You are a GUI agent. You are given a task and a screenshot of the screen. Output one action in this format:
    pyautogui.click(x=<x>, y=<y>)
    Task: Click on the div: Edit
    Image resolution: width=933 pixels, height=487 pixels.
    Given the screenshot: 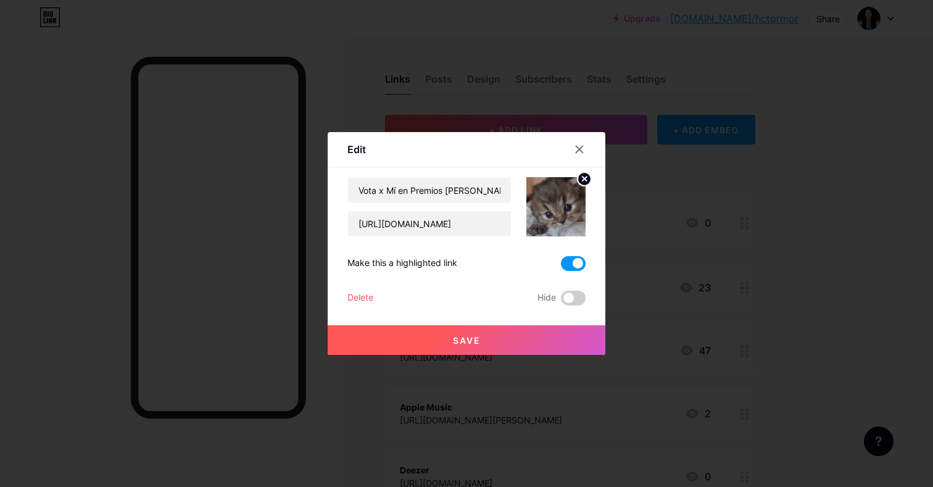 What is the action you would take?
    pyautogui.click(x=357, y=149)
    